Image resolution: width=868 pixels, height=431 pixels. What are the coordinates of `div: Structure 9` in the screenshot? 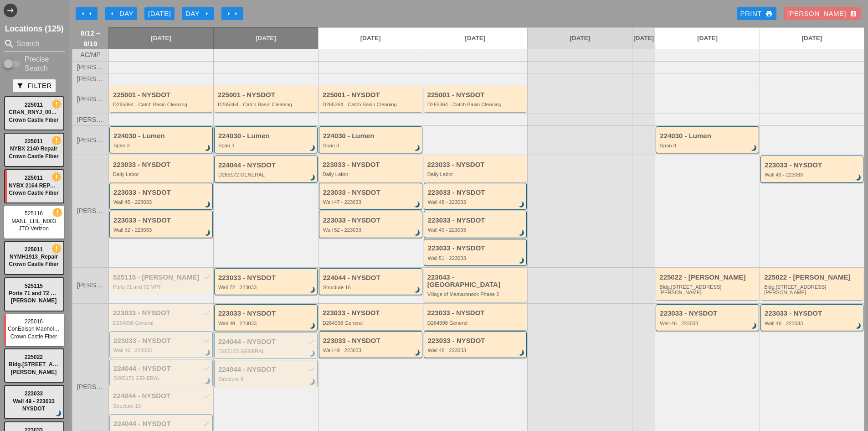 It's located at (266, 379).